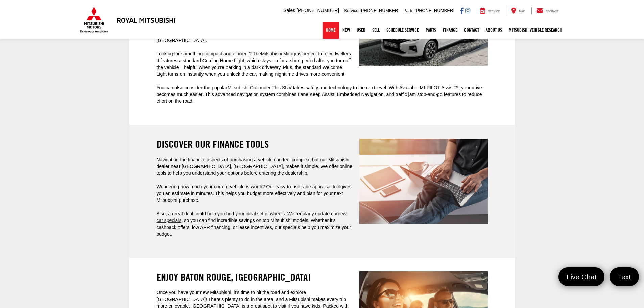  Describe the element at coordinates (552, 11) in the screenshot. I see `span: Contact` at that location.